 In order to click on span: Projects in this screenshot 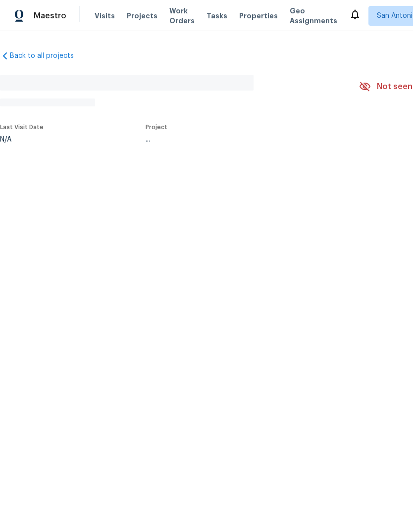, I will do `click(142, 16)`.